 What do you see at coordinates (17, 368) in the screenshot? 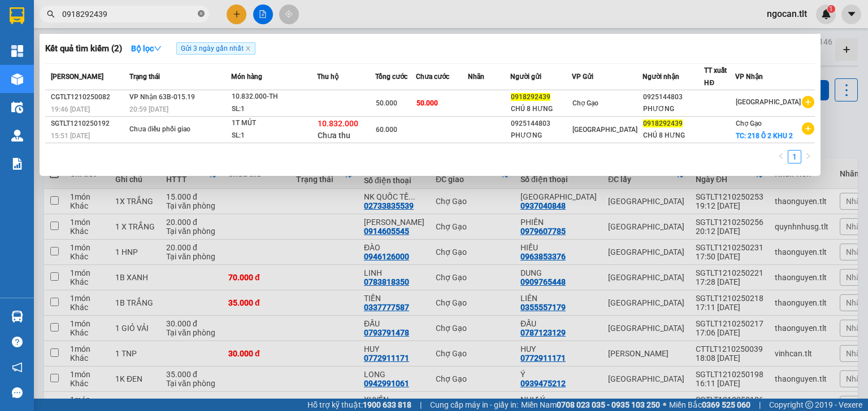
I see `span: notification` at bounding box center [17, 368].